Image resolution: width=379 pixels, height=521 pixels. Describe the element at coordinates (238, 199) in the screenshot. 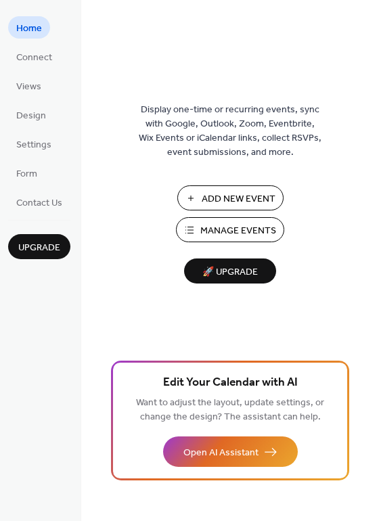

I see `span: Add New Event` at that location.